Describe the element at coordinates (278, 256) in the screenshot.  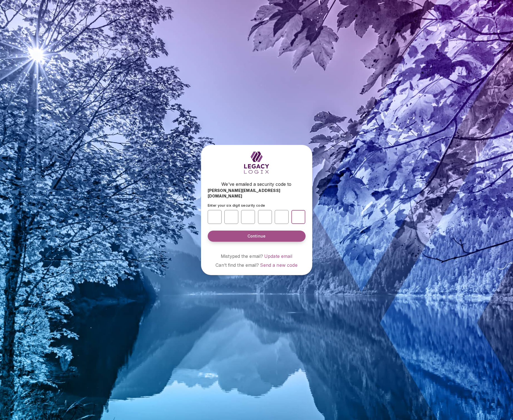
I see `a: Update email` at that location.